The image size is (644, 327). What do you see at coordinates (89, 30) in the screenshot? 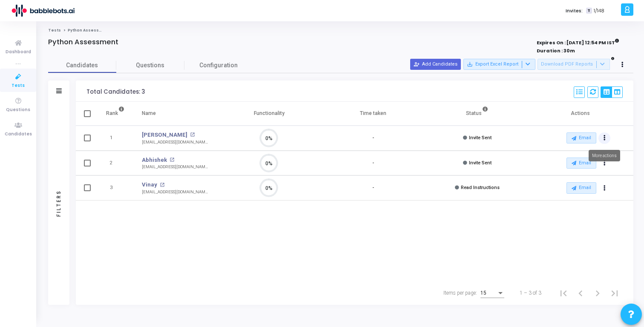
I see `span: Python Assessment` at bounding box center [89, 30].